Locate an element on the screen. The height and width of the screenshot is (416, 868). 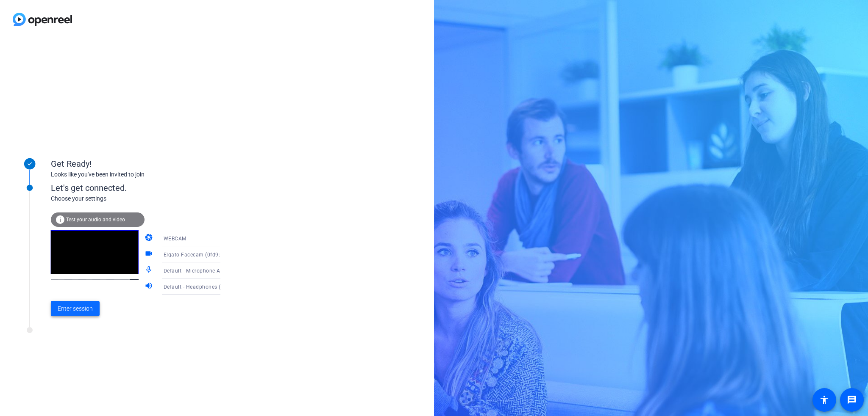
mat-icon: accessibility is located at coordinates (824, 400).